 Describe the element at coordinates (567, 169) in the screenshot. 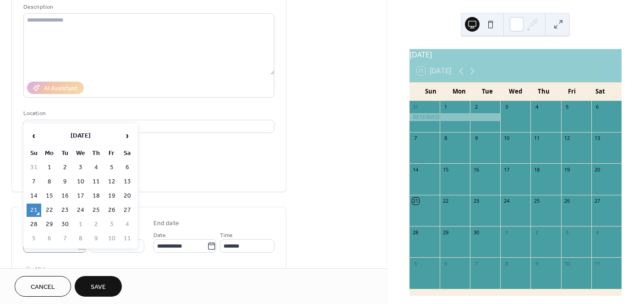

I see `div: 19` at that location.